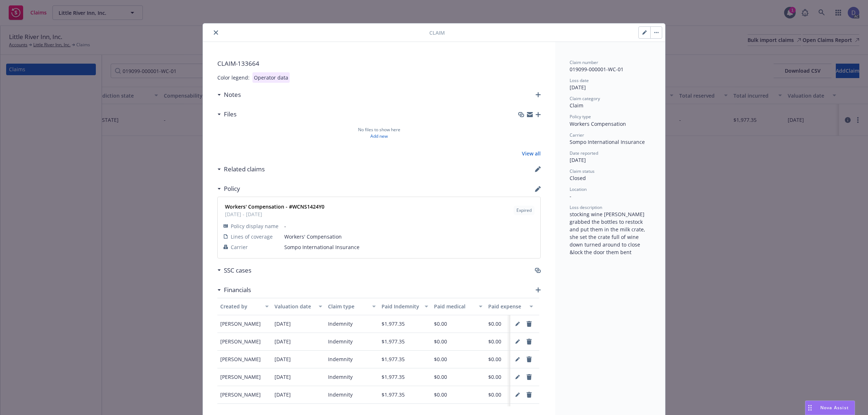 The width and height of the screenshot is (868, 415). What do you see at coordinates (379, 64) in the screenshot?
I see `span: CLAIM- 133664` at bounding box center [379, 64].